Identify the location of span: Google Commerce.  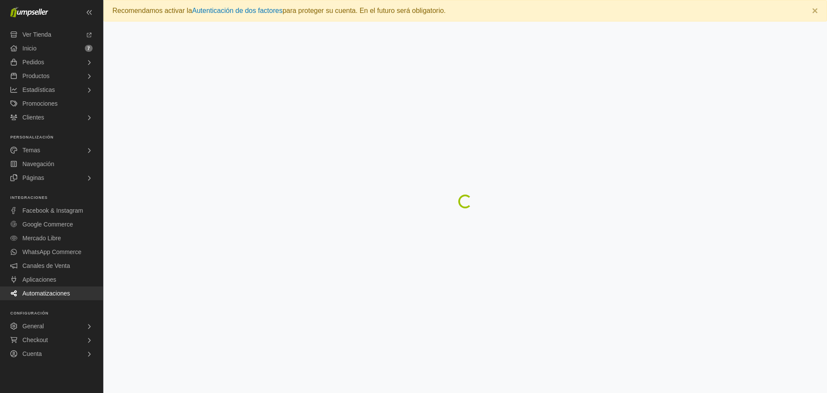
(48, 224).